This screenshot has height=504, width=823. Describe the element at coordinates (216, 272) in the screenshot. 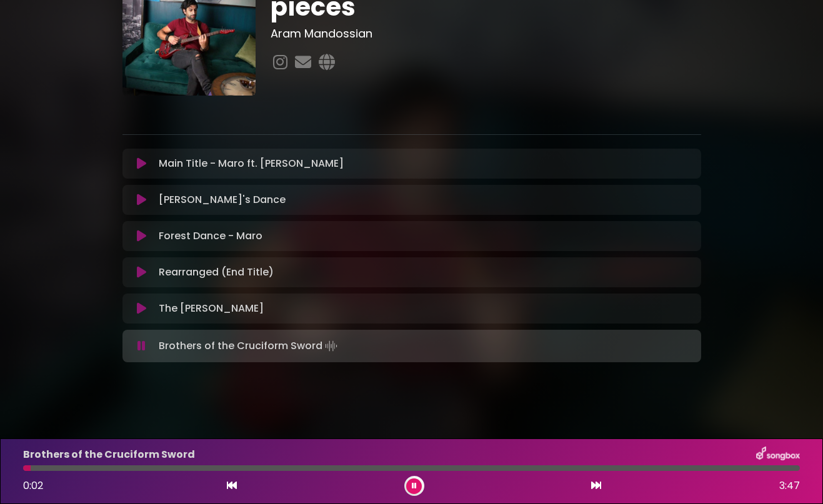

I see `p: Rearranged (End Title)` at that location.